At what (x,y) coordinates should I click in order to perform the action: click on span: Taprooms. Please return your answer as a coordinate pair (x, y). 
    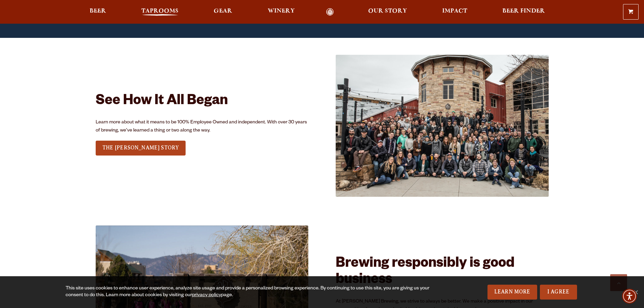
    Looking at the image, I should click on (160, 11).